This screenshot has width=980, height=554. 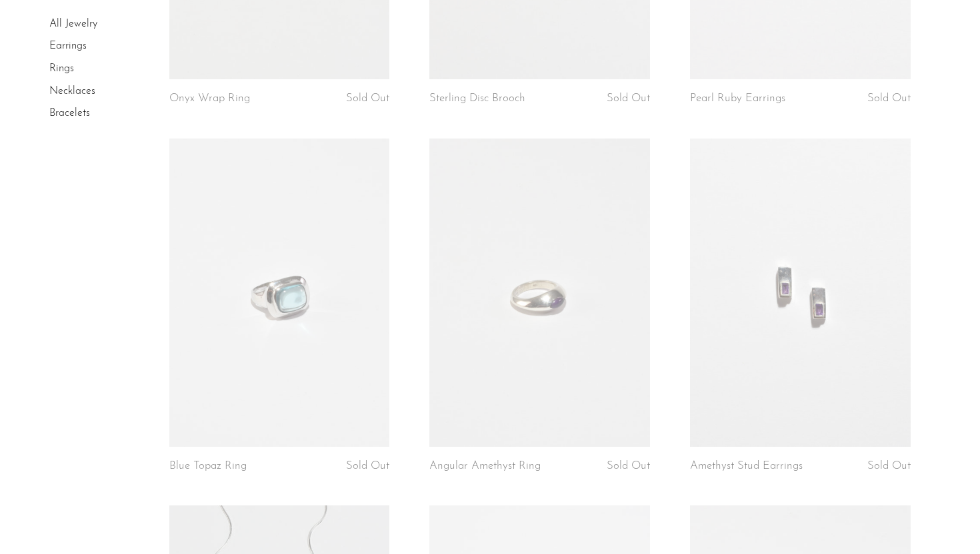 I want to click on a: Pearl Ruby Earrings, so click(x=738, y=98).